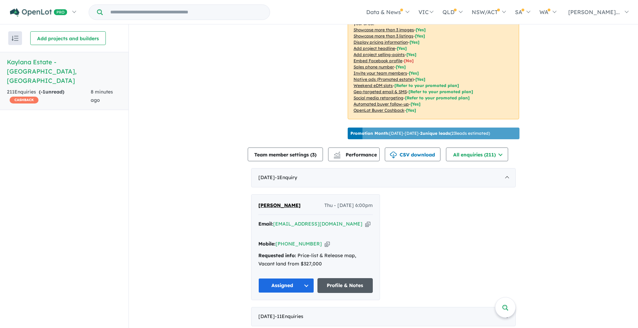  I want to click on img: sort.svg, so click(15, 38).